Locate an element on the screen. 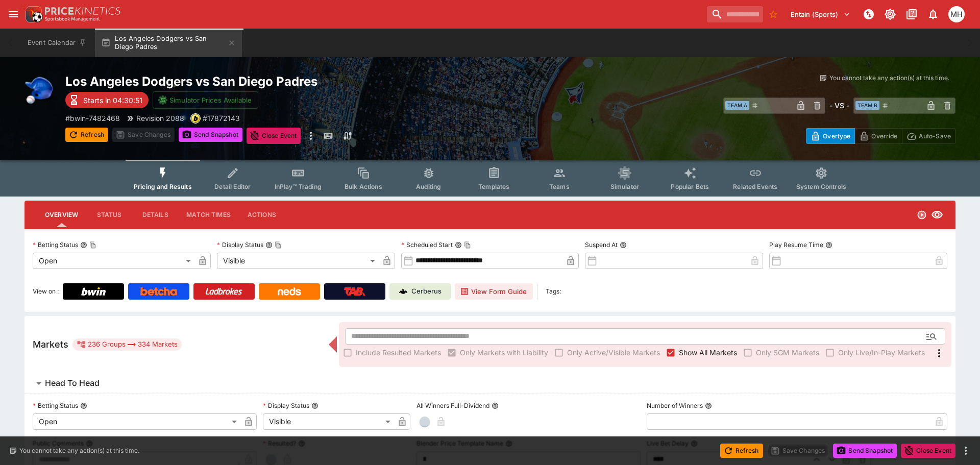 This screenshot has width=980, height=465. span: Only Active/Visible Markets is located at coordinates (613, 352).